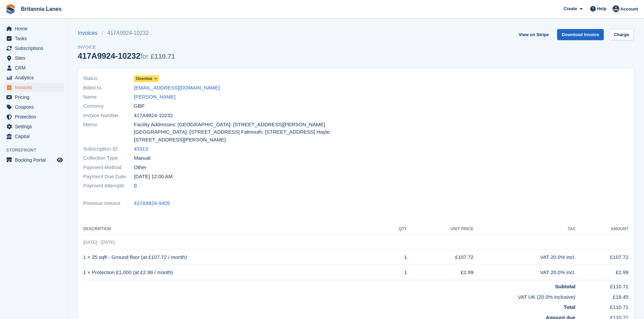 This screenshot has height=319, width=644. Describe the element at coordinates (35, 48) in the screenshot. I see `span: Subscriptions` at that location.